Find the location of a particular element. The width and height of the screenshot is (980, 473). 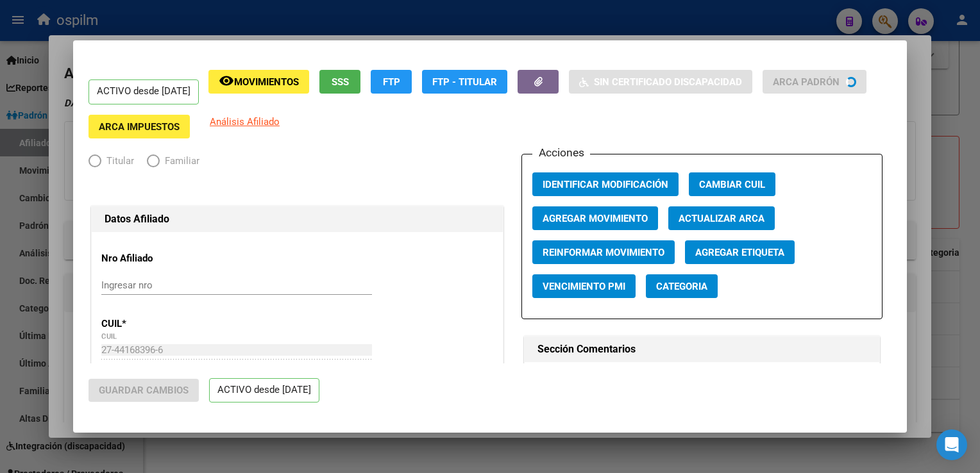

span: ARCA Padrón is located at coordinates (806, 82).